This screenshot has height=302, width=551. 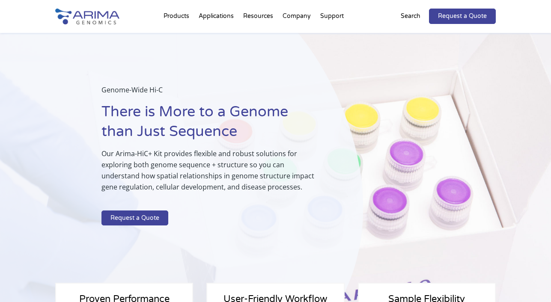 I want to click on p: Genome-Wide Hi-C, so click(x=210, y=93).